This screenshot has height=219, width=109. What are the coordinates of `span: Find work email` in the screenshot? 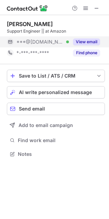 It's located at (60, 140).